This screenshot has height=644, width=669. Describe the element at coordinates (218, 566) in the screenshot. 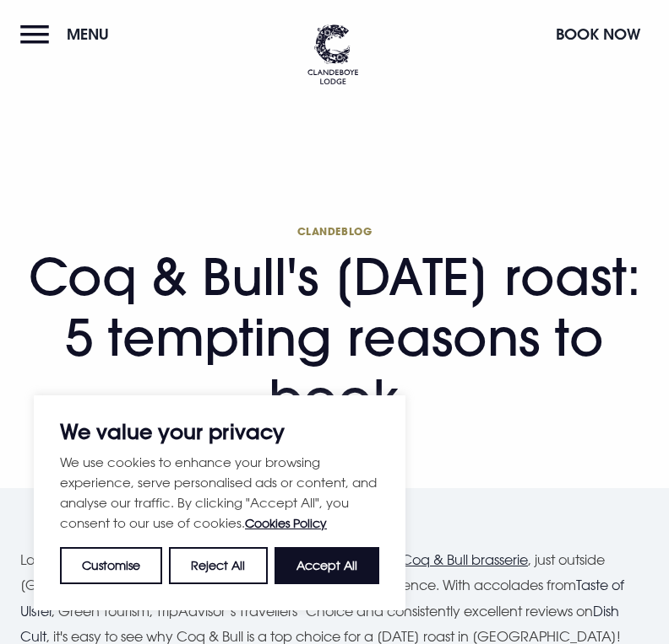

I see `button: Reject All` at that location.